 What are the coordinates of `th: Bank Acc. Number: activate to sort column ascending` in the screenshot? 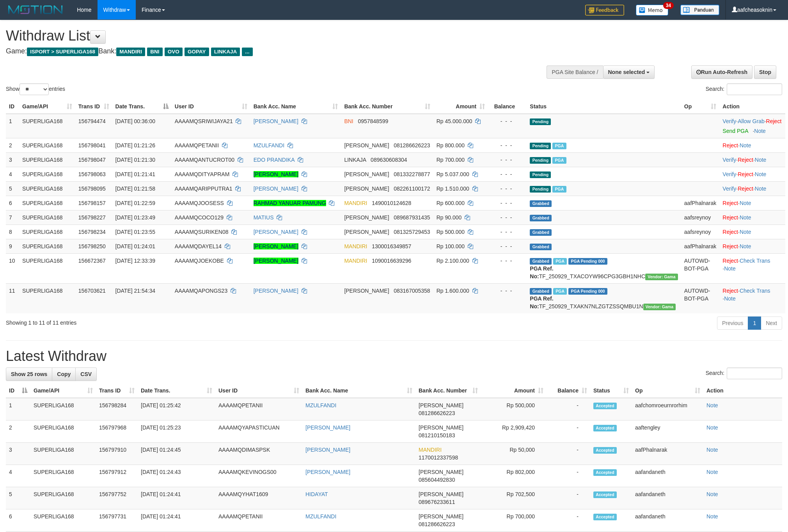 It's located at (387, 106).